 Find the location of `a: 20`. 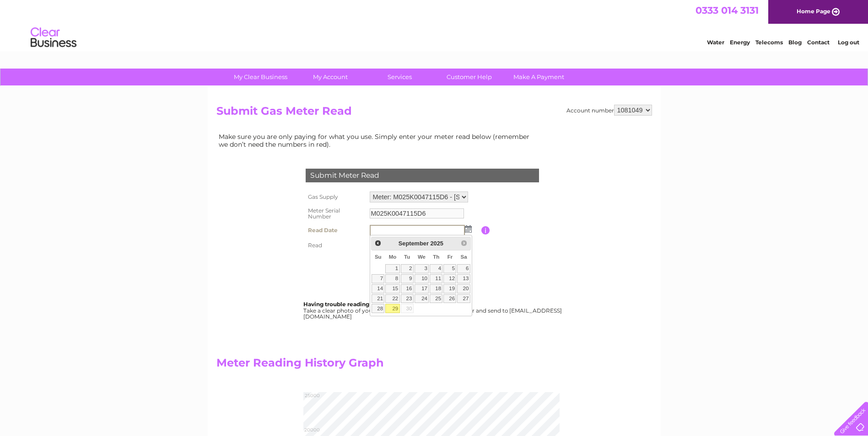

a: 20 is located at coordinates (464, 289).